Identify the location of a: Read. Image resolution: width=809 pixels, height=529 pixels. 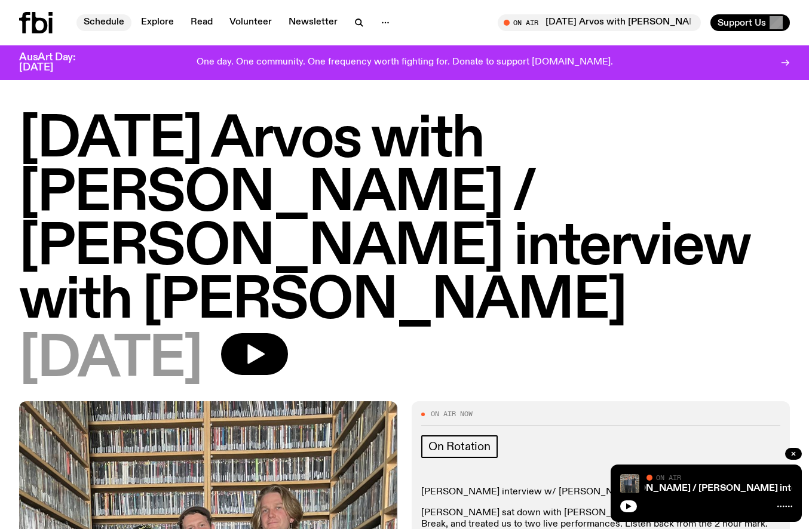
(201, 23).